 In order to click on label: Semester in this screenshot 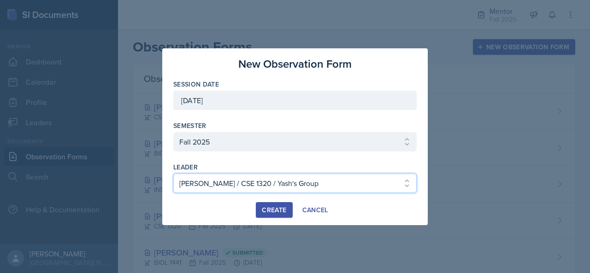, I will do `click(190, 126)`.